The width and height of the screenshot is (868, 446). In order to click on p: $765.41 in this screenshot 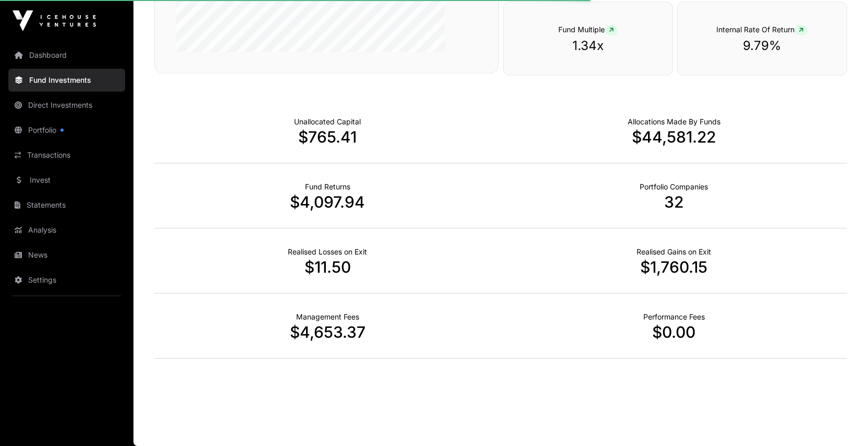, I will do `click(327, 137)`.